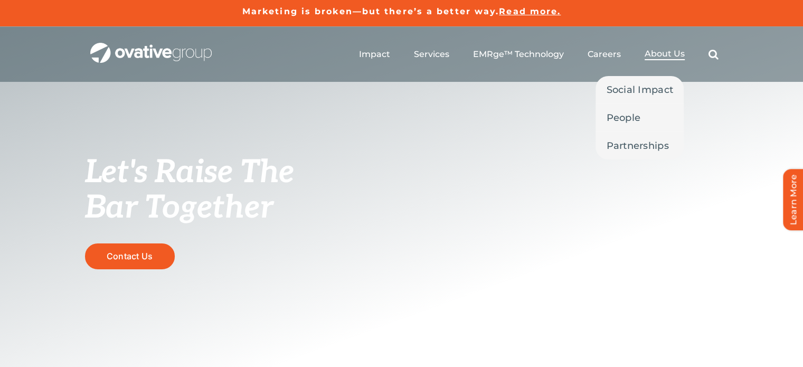 The width and height of the screenshot is (803, 367). Describe the element at coordinates (639, 90) in the screenshot. I see `span: Social Impact` at that location.